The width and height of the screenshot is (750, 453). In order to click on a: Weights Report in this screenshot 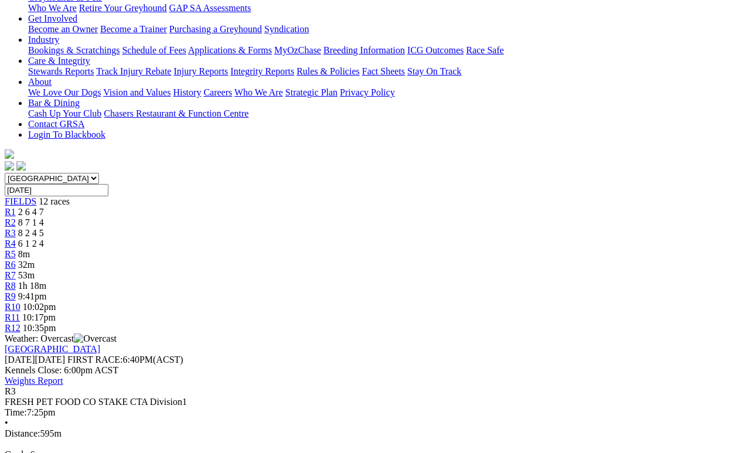, I will do `click(34, 380)`.